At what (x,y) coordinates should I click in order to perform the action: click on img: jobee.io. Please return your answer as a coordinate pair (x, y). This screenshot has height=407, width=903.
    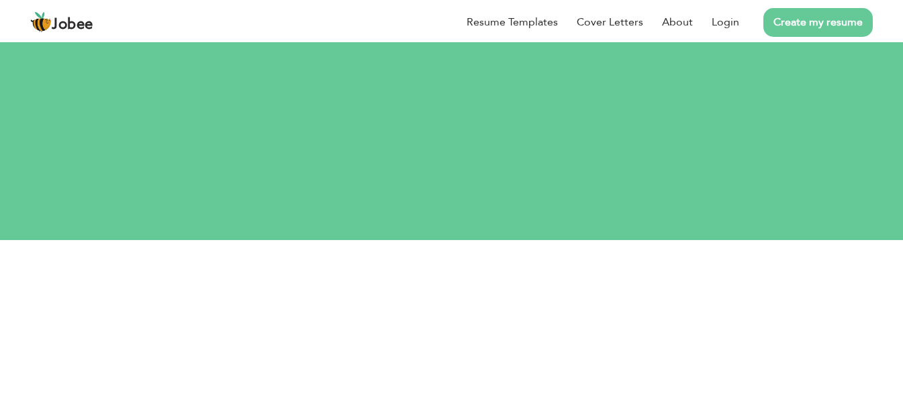
    Looking at the image, I should click on (41, 22).